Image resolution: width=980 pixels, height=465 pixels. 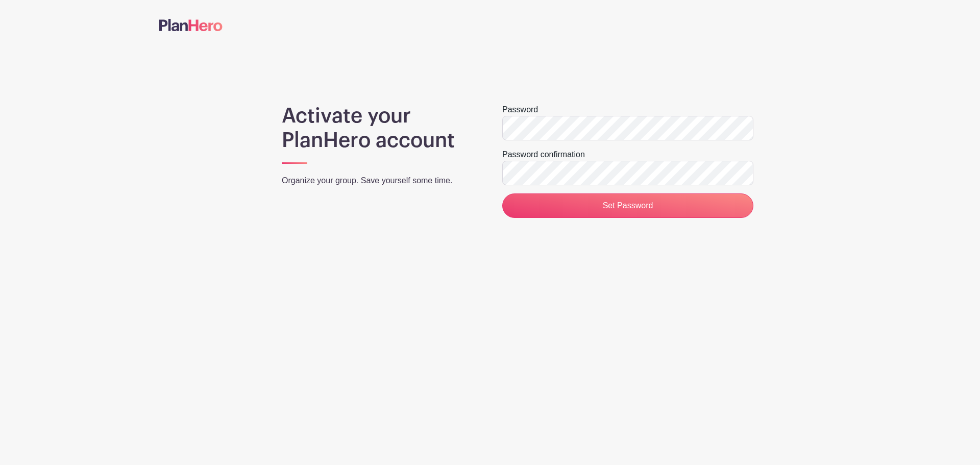 I want to click on p: Organize your group. Save yourself some time., so click(x=379, y=181).